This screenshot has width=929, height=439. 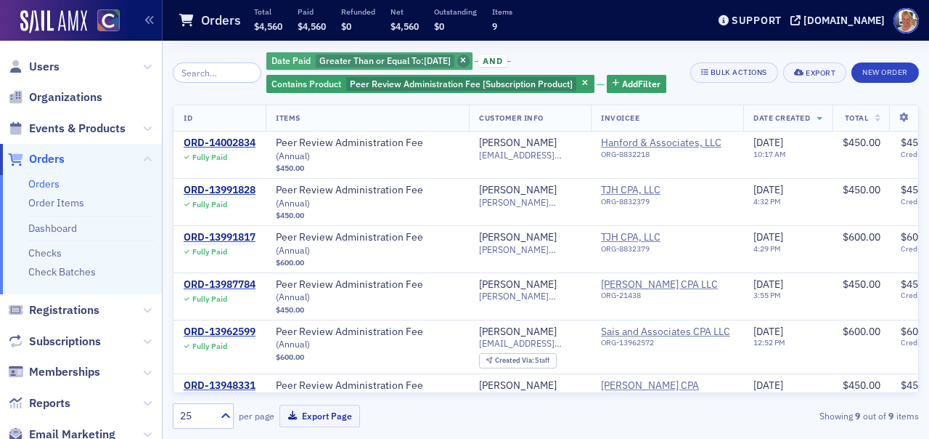 What do you see at coordinates (306, 84) in the screenshot?
I see `span: Contains Product` at bounding box center [306, 84].